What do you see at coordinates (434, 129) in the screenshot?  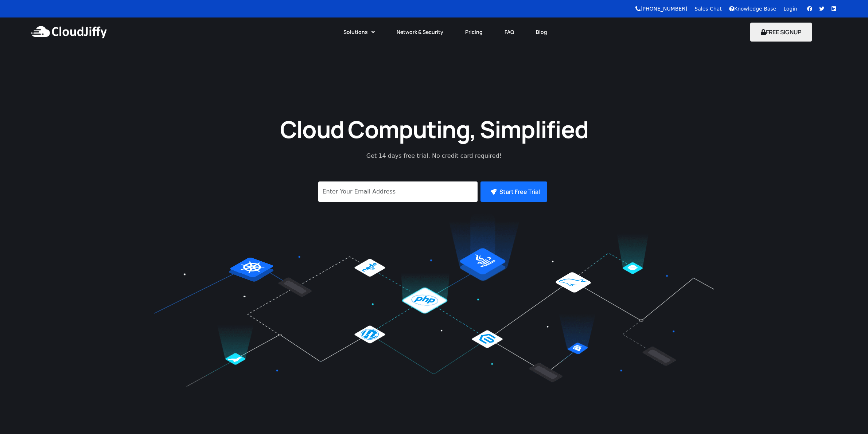 I see `h1: Cloud Computing, Simplified` at bounding box center [434, 129].